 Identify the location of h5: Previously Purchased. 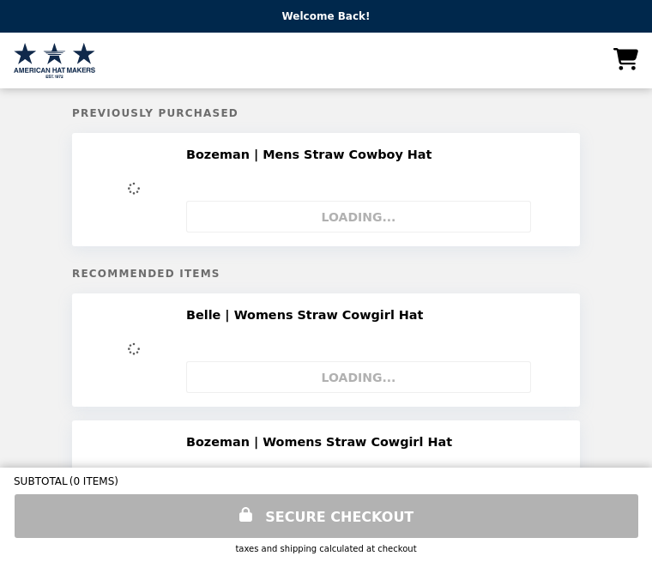
(326, 113).